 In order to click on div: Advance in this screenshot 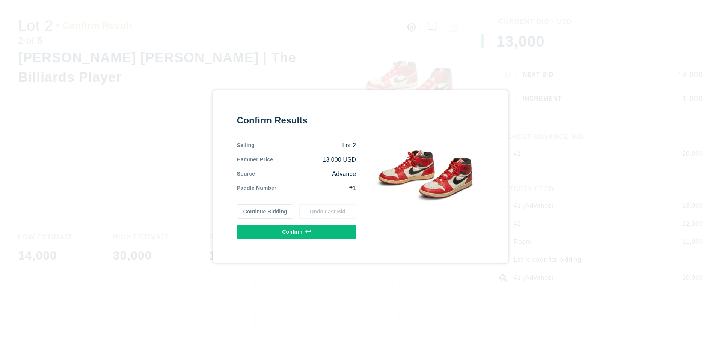, I will do `click(305, 174)`.